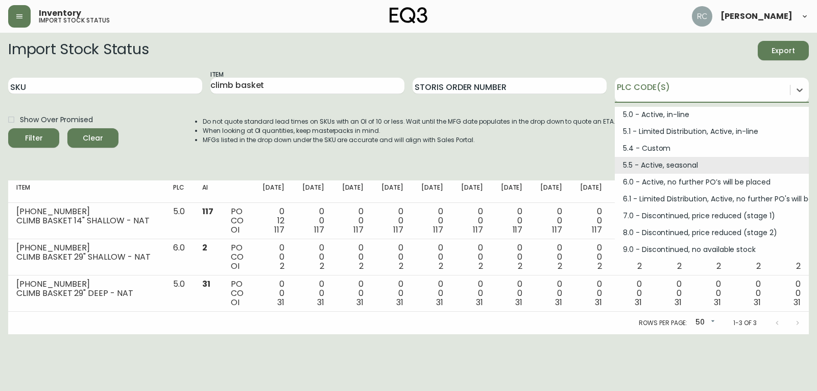  What do you see at coordinates (34, 138) in the screenshot?
I see `button: Filter` at bounding box center [34, 138].